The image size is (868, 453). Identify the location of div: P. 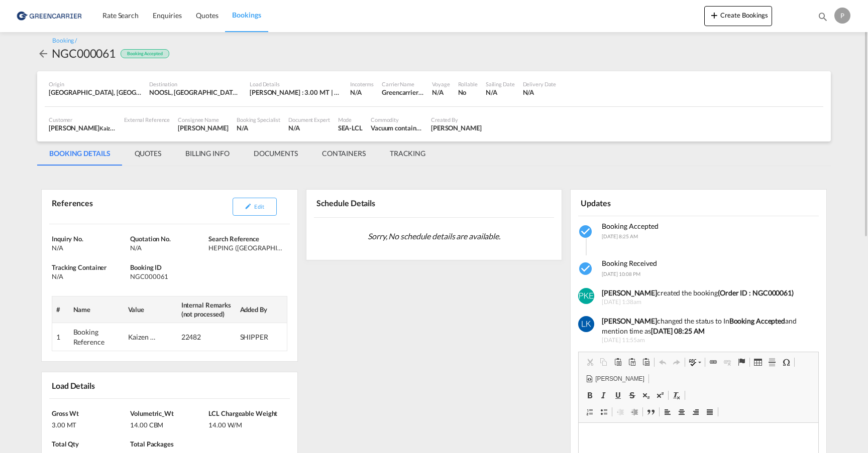
(842, 15).